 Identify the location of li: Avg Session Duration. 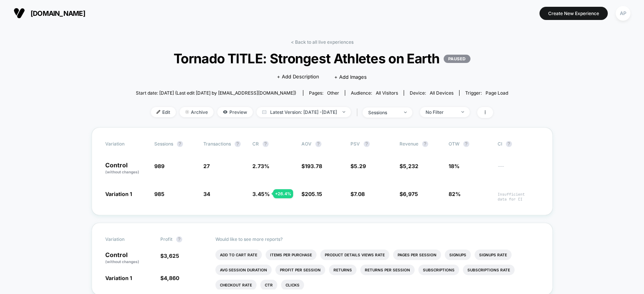
(243, 270).